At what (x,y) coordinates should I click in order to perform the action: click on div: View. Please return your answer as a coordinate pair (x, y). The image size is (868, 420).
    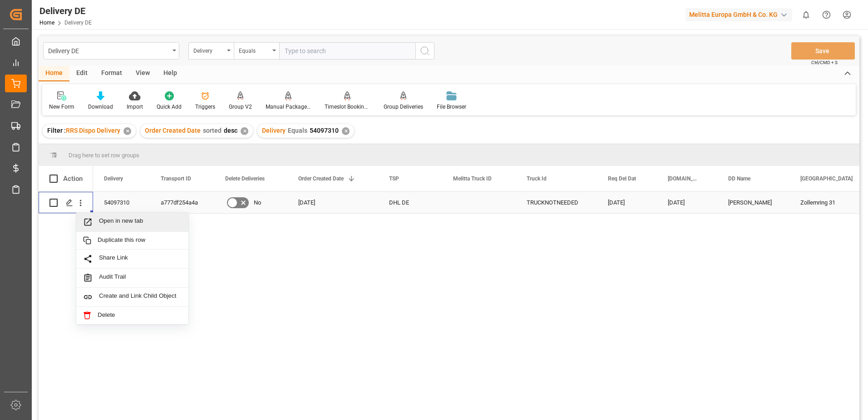
    Looking at the image, I should click on (143, 74).